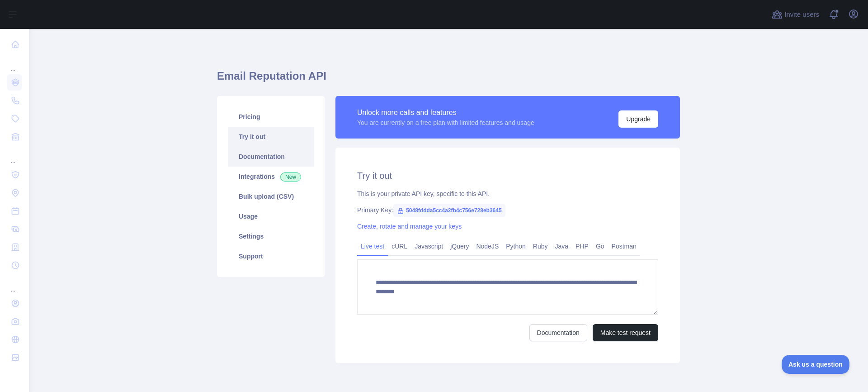 This screenshot has width=868, height=392. What do you see at coordinates (446, 123) in the screenshot?
I see `div: You are currently on a free plan with limited features and usage` at bounding box center [446, 123].